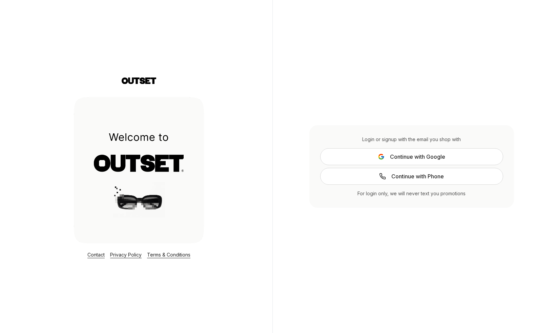  What do you see at coordinates (411, 194) in the screenshot?
I see `div: For login only, we will never text you promotions` at bounding box center [411, 194].